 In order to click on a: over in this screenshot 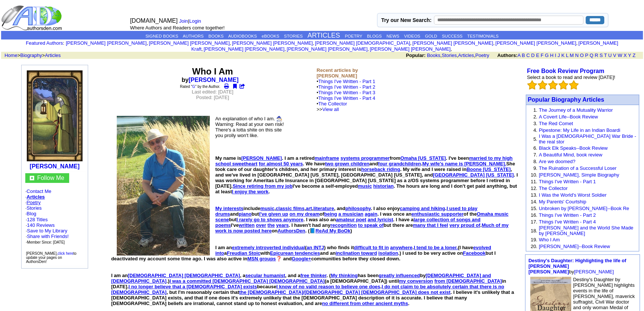, I will do `click(261, 225)`.